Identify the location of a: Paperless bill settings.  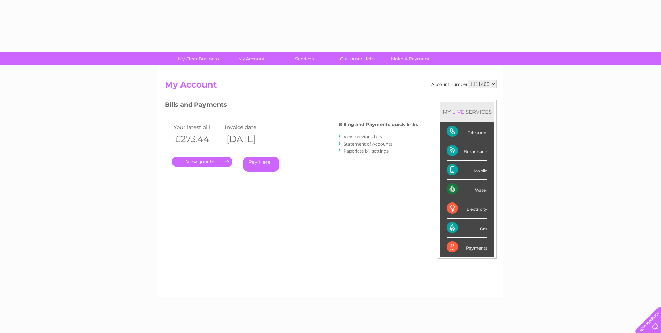
(366, 151).